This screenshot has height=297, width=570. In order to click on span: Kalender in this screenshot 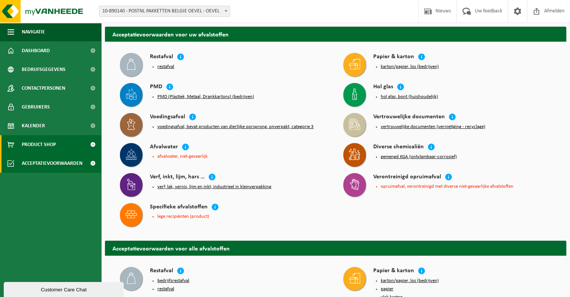, I will do `click(33, 126)`.